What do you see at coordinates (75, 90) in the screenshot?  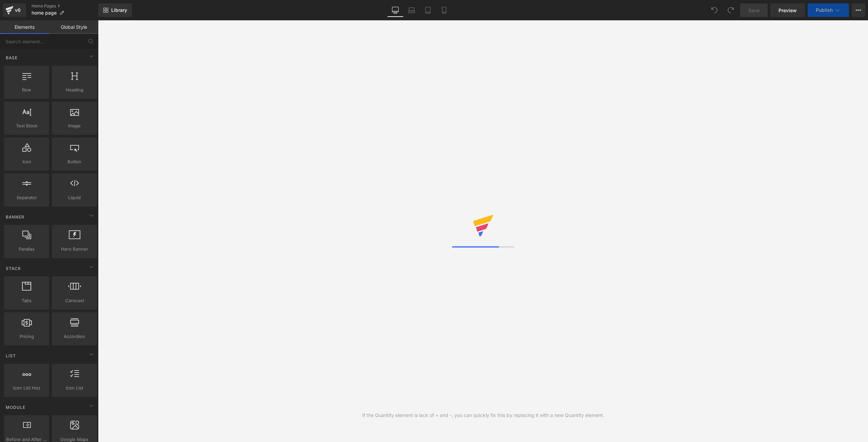 I see `span: Heading` at bounding box center [75, 90].